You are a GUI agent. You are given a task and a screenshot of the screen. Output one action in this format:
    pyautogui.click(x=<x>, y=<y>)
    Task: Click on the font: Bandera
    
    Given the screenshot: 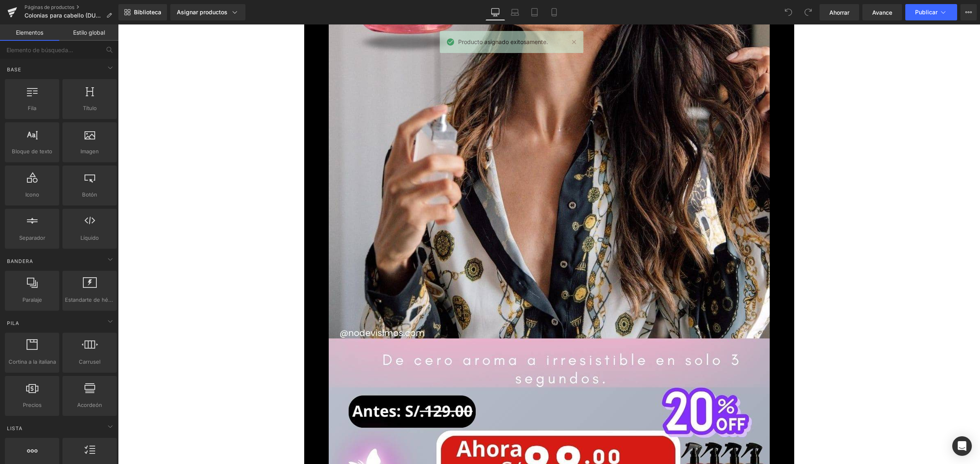 What is the action you would take?
    pyautogui.click(x=20, y=261)
    